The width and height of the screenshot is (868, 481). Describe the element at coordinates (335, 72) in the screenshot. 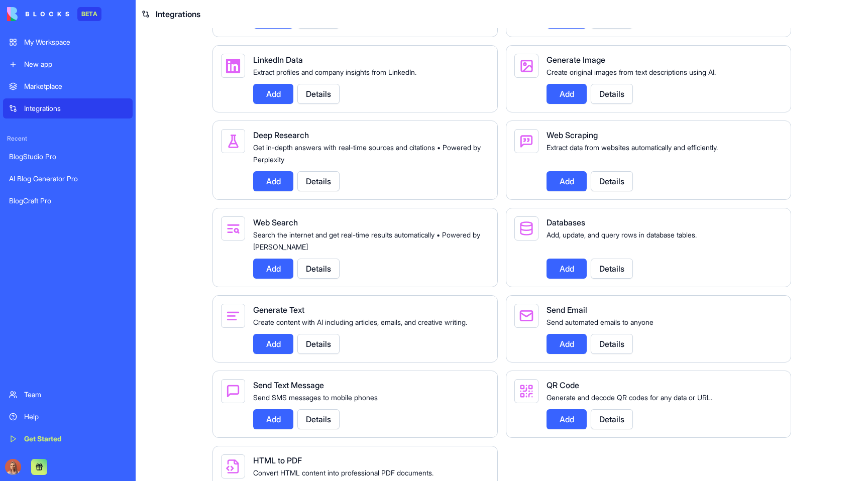

I see `span: Extract profiles and company insights from LinkedIn.` at that location.